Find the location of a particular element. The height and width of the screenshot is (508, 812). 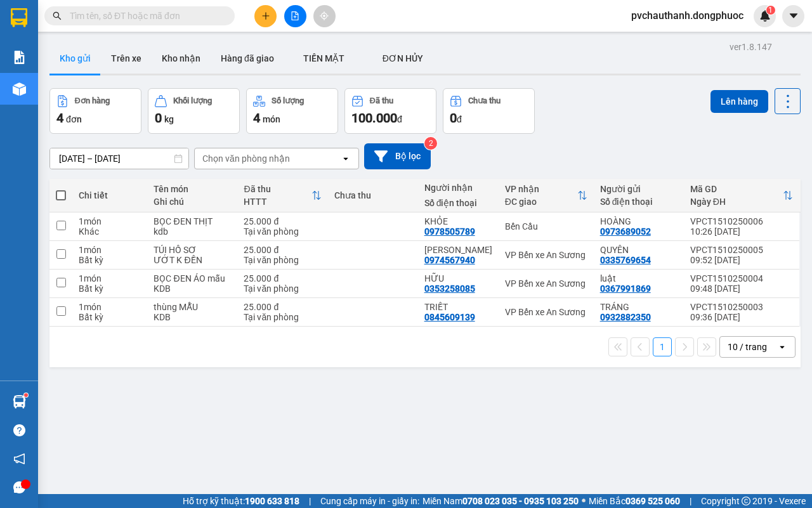

button: plus is located at coordinates (265, 16).